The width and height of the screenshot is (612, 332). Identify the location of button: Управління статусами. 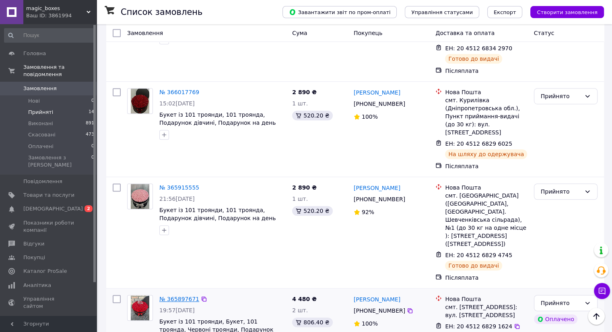
(442, 12).